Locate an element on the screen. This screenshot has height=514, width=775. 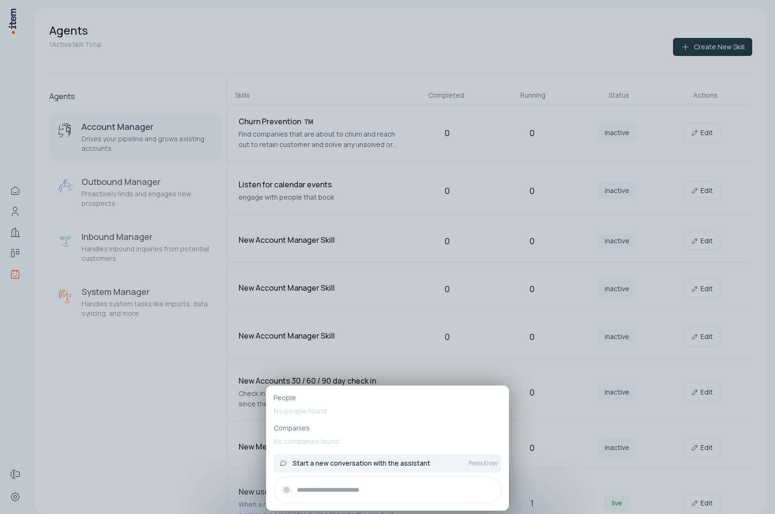
div: PeopleNo people foundCompaniesNo companies foundStart a new conversation with the assistantPress ... is located at coordinates (387, 448).